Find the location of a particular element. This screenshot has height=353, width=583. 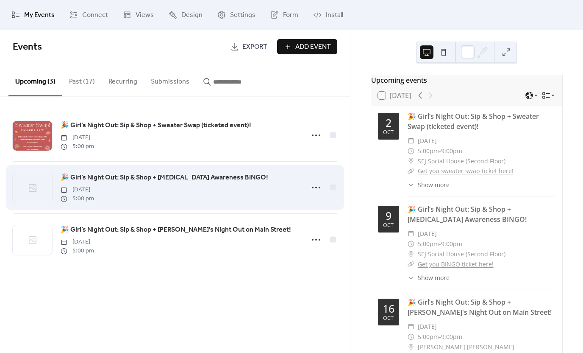

button: Recurring is located at coordinates (123, 80).